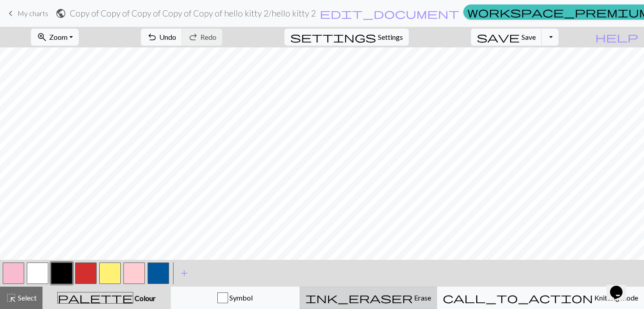 The width and height of the screenshot is (644, 309). What do you see at coordinates (346, 37) in the screenshot?
I see `button: SettingsSettings` at bounding box center [346, 37].